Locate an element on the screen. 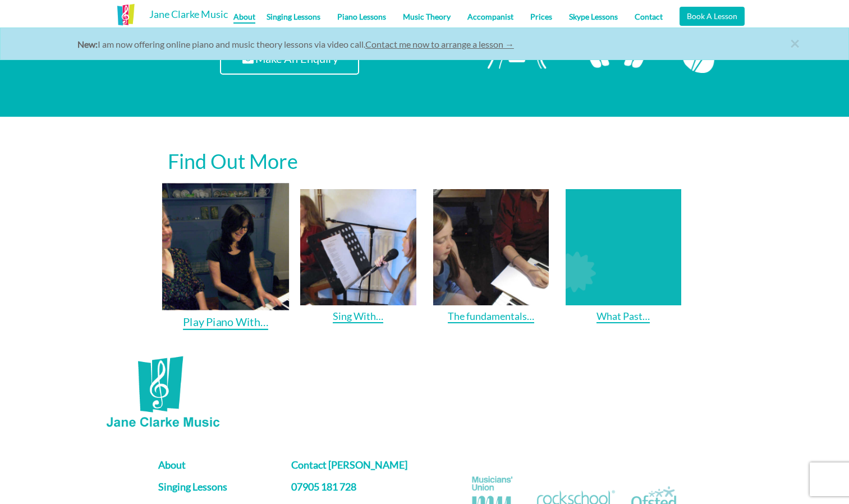 The image size is (849, 504). h2: Find Out More is located at coordinates (424, 161).